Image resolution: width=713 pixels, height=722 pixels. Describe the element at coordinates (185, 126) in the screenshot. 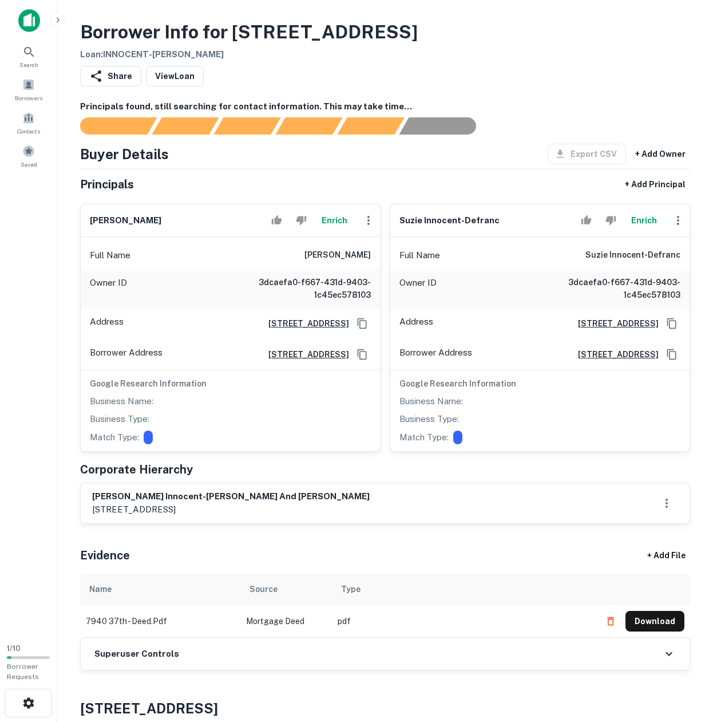

I see `div: Your request is received and processing...` at that location.